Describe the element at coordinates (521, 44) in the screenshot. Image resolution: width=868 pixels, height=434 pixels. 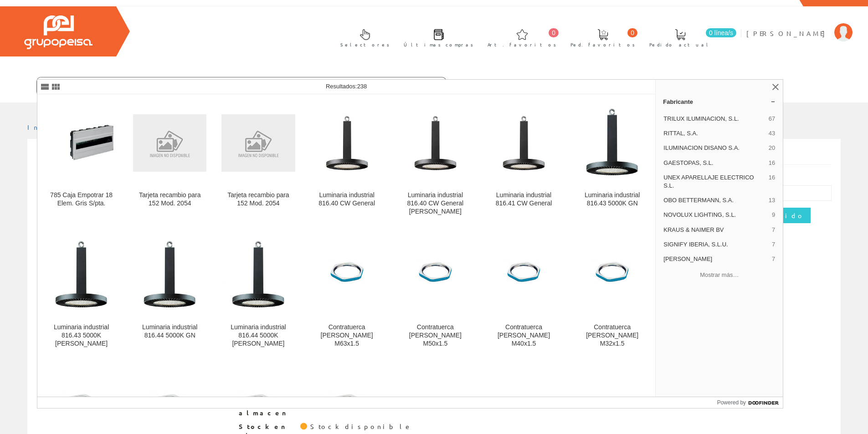
I see `span: Art. favoritos` at that location.